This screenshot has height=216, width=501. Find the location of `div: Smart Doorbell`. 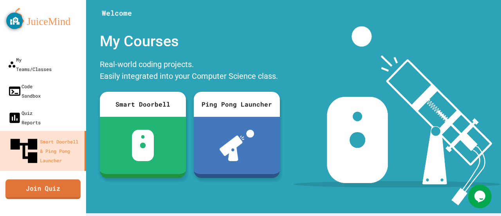

div: Smart Doorbell is located at coordinates (143, 104).